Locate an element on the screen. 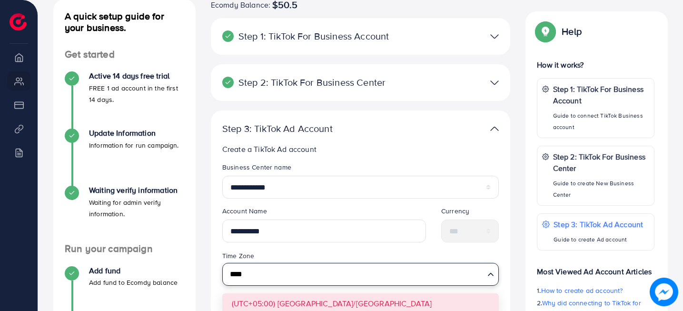  legend: Business Center name is located at coordinates (361, 169).